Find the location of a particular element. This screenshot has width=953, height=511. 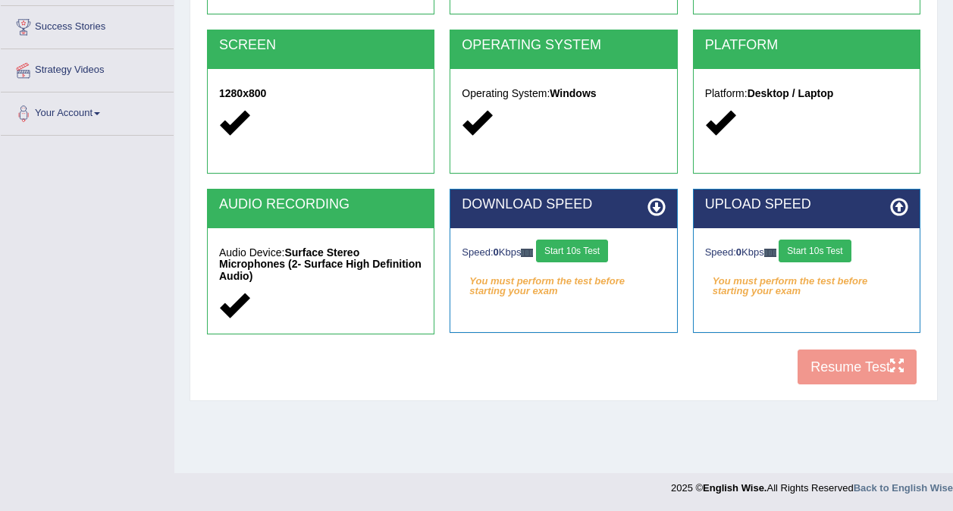

strong: English Wise. is located at coordinates (734, 487).